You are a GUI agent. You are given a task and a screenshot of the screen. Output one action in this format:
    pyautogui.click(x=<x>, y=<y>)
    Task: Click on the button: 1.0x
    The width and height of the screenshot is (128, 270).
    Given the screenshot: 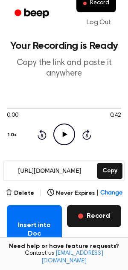 What is the action you would take?
    pyautogui.click(x=13, y=135)
    